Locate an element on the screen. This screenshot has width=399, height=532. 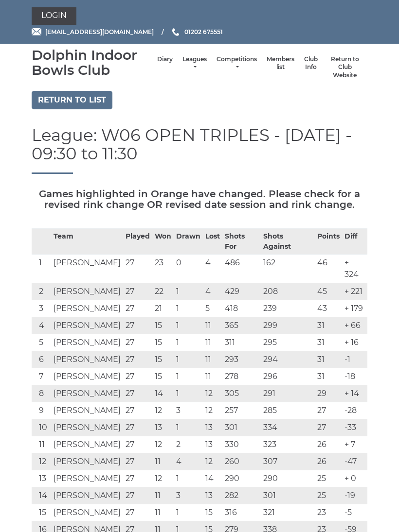
div: Dolphin Indoor Bowls Club is located at coordinates (92, 62).